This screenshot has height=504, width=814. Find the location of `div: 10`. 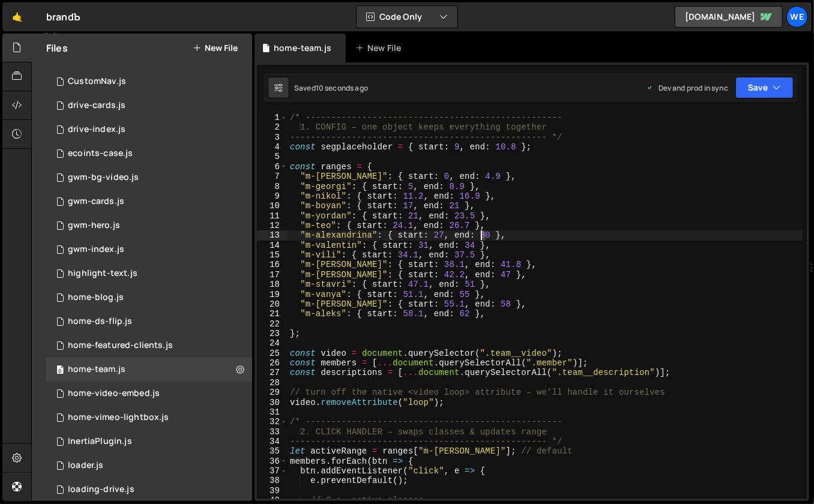

div: 10 is located at coordinates (272, 206).